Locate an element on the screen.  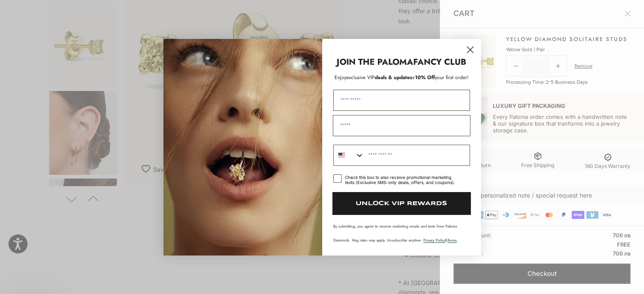
input: First Name is located at coordinates (401, 100).